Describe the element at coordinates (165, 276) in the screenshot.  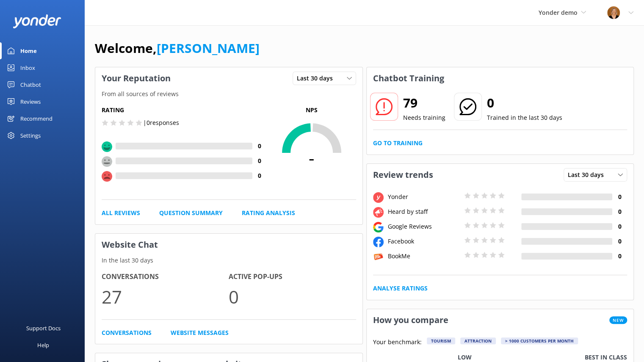
I see `h4: Conversations` at that location.